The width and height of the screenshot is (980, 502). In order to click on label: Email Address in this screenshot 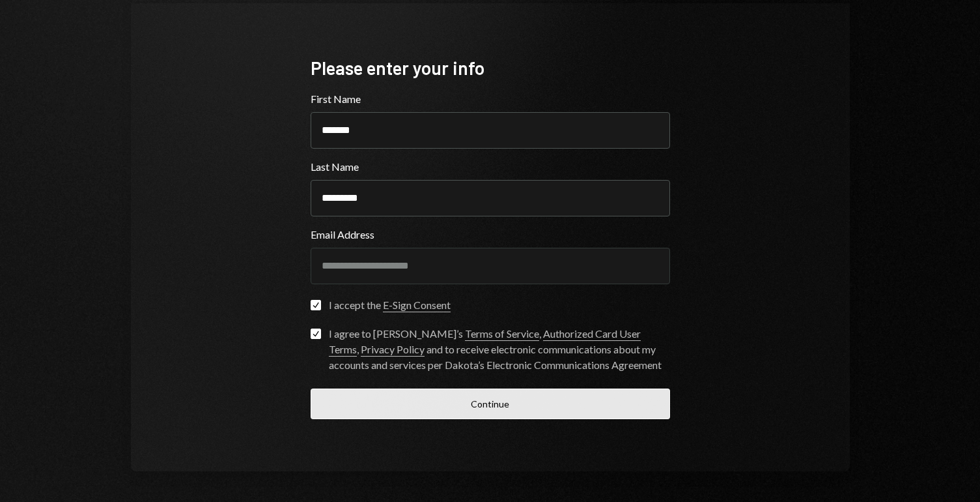, I will do `click(491, 234)`.